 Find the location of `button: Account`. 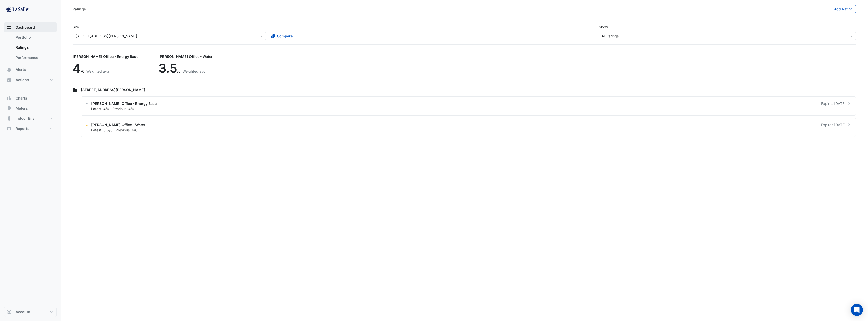

button: Account is located at coordinates (30, 312).